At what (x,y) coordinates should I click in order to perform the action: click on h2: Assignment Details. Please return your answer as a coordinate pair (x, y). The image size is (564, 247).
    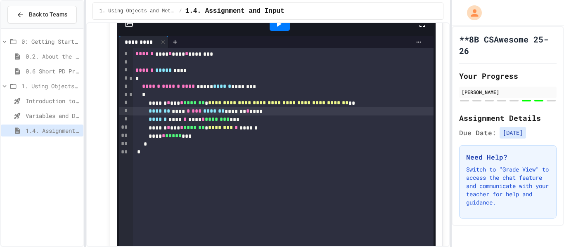
    Looking at the image, I should click on (508, 118).